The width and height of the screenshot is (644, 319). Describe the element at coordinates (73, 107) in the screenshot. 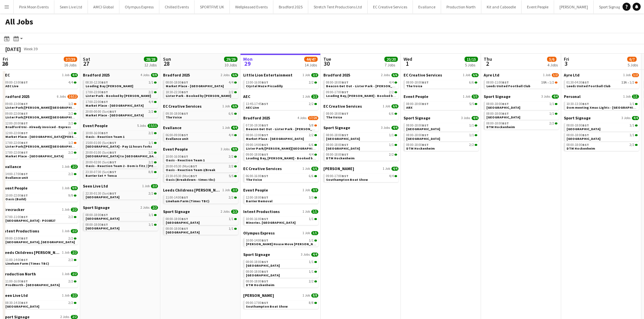

I see `span: Lister Park/Cartwright Hall - GC Ryan Cousin` at that location.